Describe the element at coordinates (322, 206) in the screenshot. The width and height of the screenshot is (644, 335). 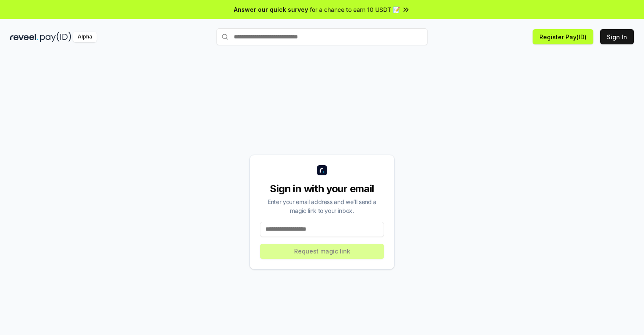
I see `div: Enter your email address and we’ll send a magic link to your inbox.` at that location.